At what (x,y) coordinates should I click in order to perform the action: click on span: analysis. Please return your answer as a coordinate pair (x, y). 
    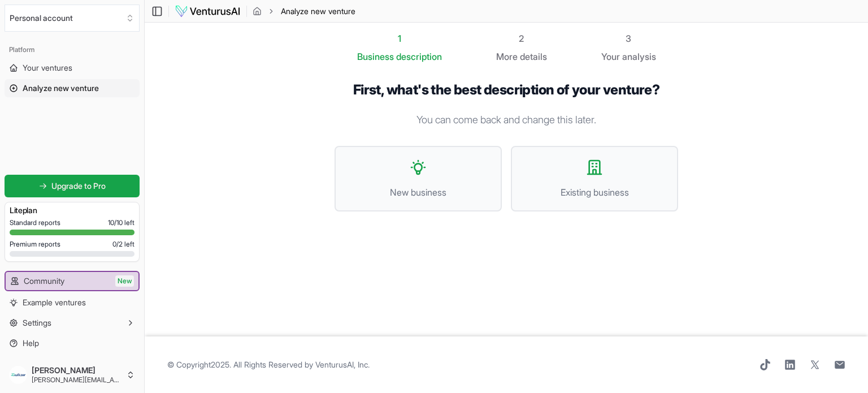
    Looking at the image, I should click on (639, 56).